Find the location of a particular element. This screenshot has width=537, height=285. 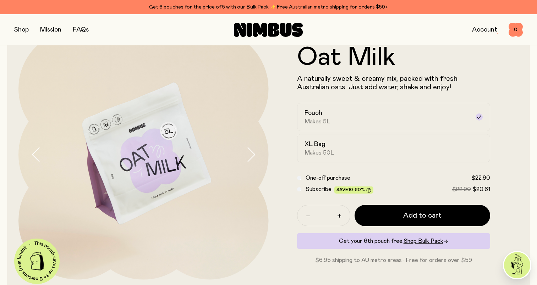

div: Get your 6th pouch free. is located at coordinates (394, 241).